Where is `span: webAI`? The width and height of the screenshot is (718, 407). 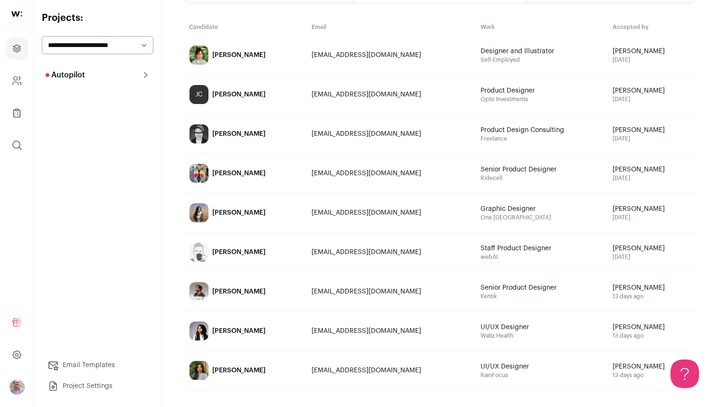 span: webAI is located at coordinates (542, 257).